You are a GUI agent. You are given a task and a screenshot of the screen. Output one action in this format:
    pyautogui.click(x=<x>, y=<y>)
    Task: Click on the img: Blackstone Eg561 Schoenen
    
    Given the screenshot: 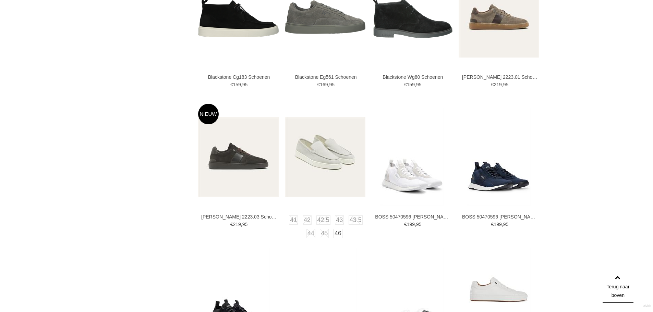 What is the action you would take?
    pyautogui.click(x=325, y=17)
    